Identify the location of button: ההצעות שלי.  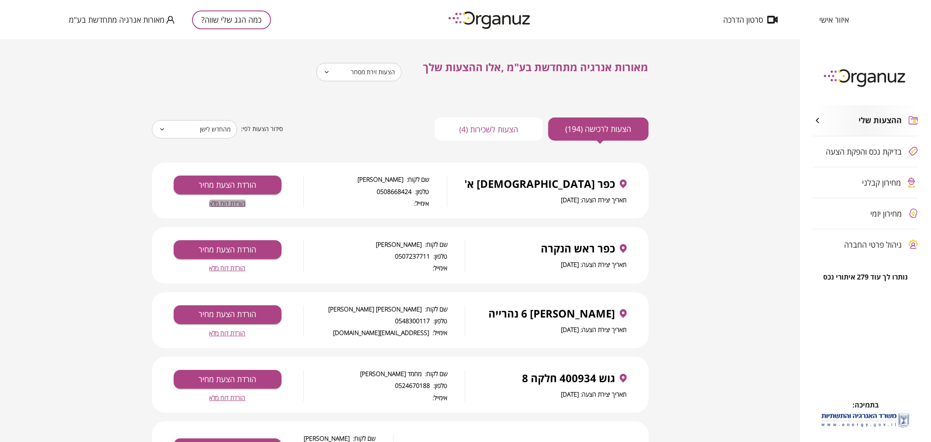
(865, 120).